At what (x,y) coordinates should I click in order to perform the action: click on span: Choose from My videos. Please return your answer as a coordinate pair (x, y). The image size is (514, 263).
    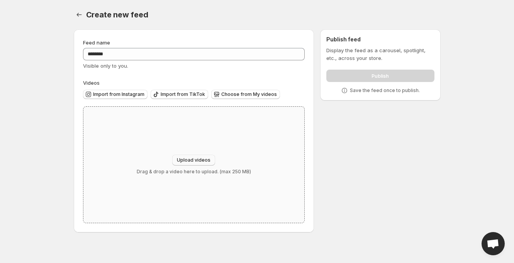
    Looking at the image, I should click on (249, 94).